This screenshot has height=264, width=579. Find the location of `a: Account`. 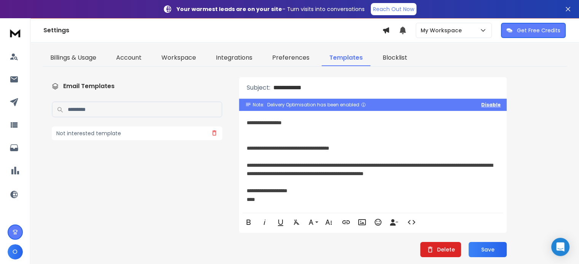

a: Account is located at coordinates (129, 58).